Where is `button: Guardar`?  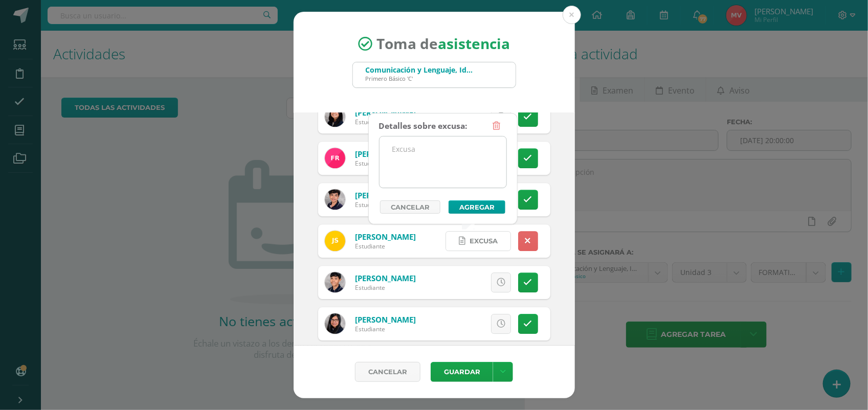 button: Guardar is located at coordinates (462, 371).